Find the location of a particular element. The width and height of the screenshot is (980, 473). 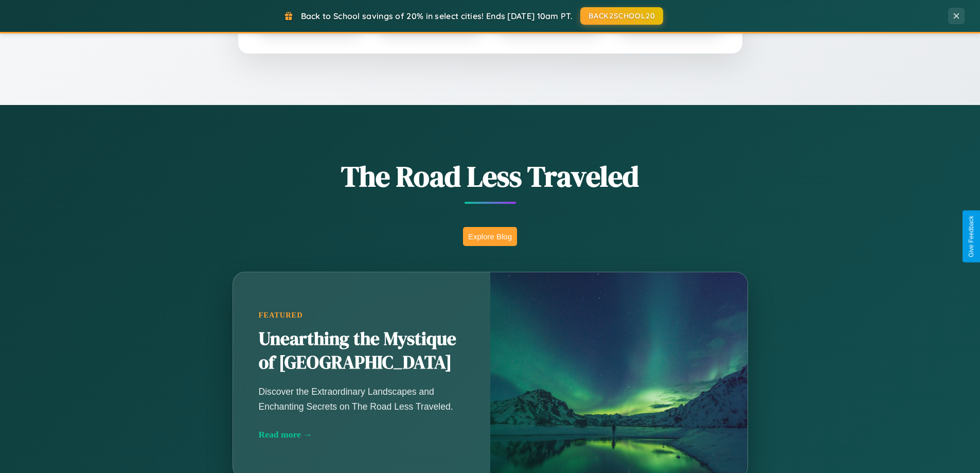

p: Discover the Extraordinary Landscapes and Enchanting Secrets on The Road Less Traveled. is located at coordinates (362, 399).